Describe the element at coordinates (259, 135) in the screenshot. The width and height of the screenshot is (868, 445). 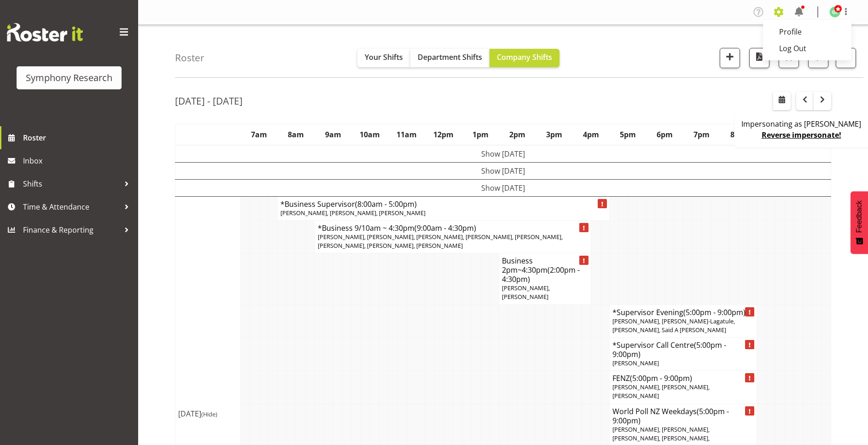
I see `th: 7am` at that location.